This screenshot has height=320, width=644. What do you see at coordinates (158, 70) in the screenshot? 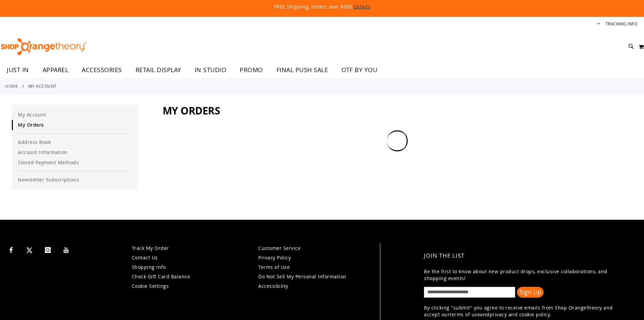
I see `span: RETAIL DISPLAY` at bounding box center [158, 70].